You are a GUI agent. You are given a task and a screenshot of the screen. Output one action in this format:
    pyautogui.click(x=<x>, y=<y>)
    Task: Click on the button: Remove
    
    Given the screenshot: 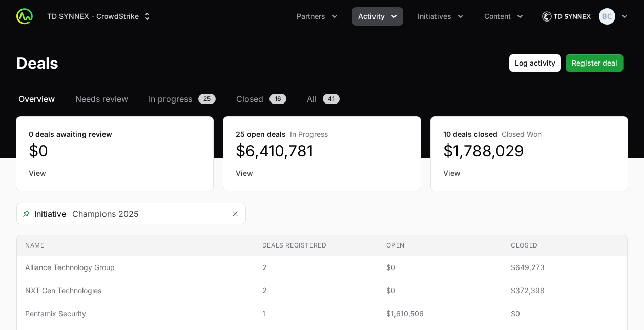 What is the action you would take?
    pyautogui.click(x=235, y=213)
    